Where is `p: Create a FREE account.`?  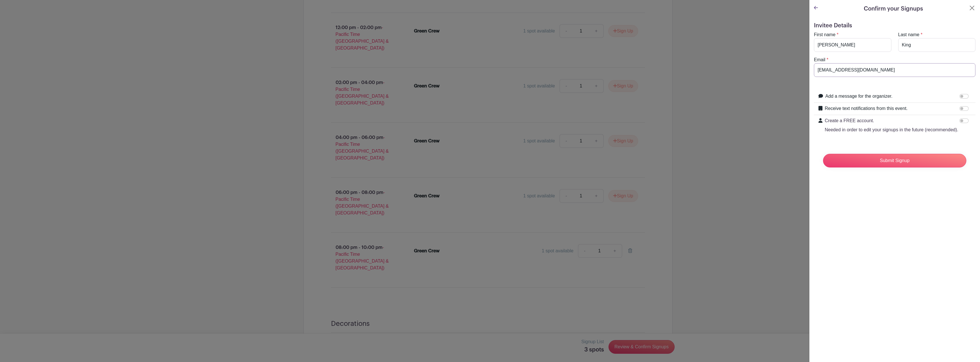
p: Create a FREE account. is located at coordinates (892, 121).